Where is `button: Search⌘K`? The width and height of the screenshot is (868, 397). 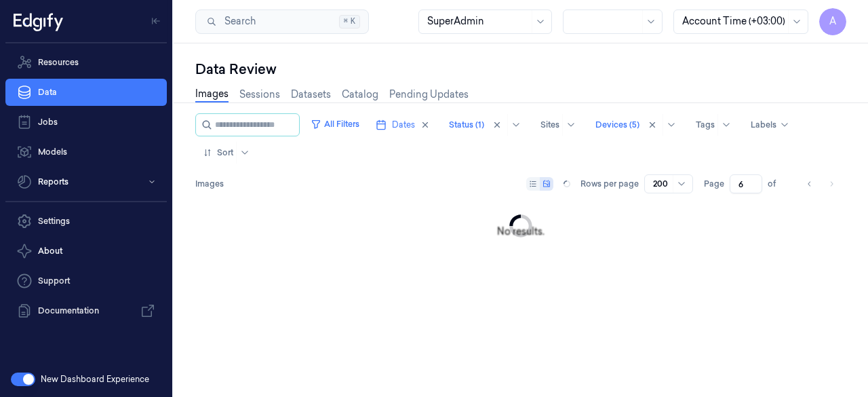 button: Search⌘K is located at coordinates (282, 22).